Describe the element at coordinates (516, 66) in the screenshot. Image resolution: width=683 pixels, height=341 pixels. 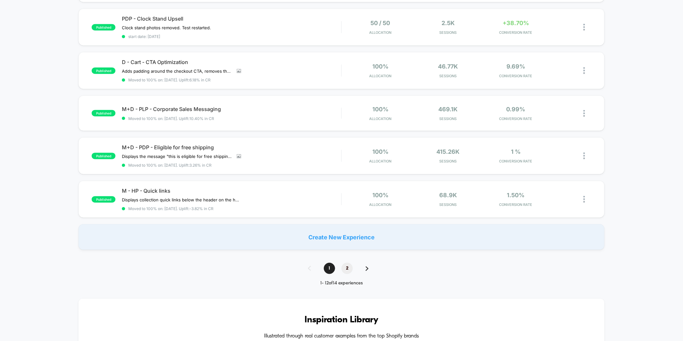
I see `span: 9.69%` at that location.